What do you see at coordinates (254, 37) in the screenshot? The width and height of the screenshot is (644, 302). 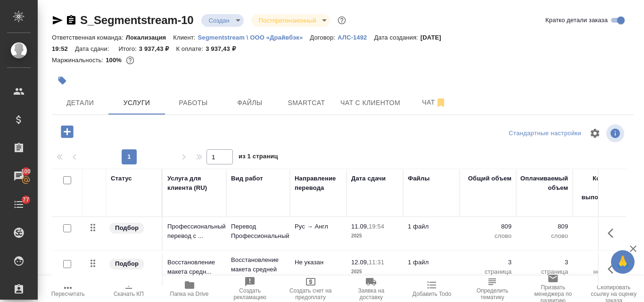 I see `p: Segmentstream \ ООО «Драйвбэк»` at bounding box center [254, 37].